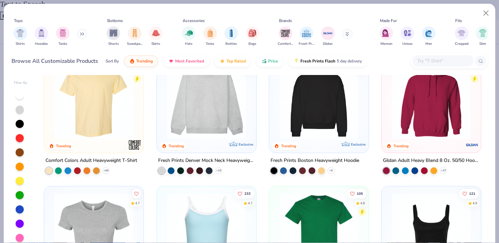 Image resolution: width=499 pixels, height=243 pixels. What do you see at coordinates (141, 61) in the screenshot?
I see `button: Trending` at bounding box center [141, 61].